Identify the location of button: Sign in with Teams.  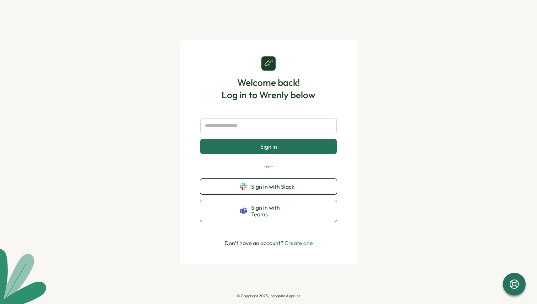
(269, 211).